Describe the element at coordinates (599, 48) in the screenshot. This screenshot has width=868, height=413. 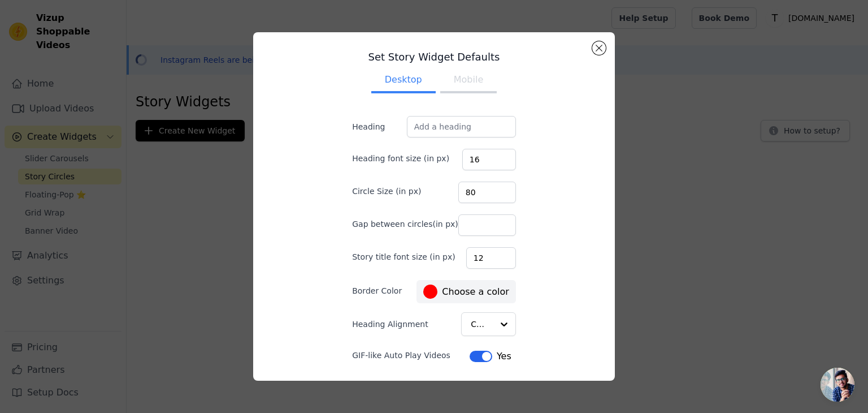
I see `button: Close modal` at that location.